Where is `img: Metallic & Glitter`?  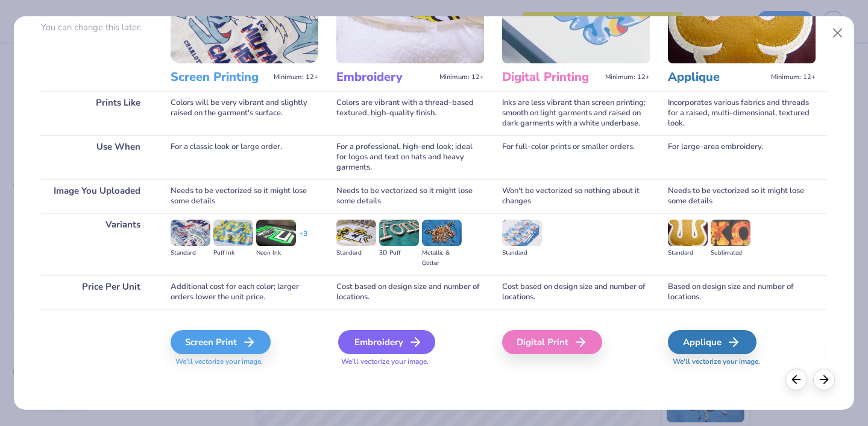 img: Metallic & Glitter is located at coordinates (442, 233).